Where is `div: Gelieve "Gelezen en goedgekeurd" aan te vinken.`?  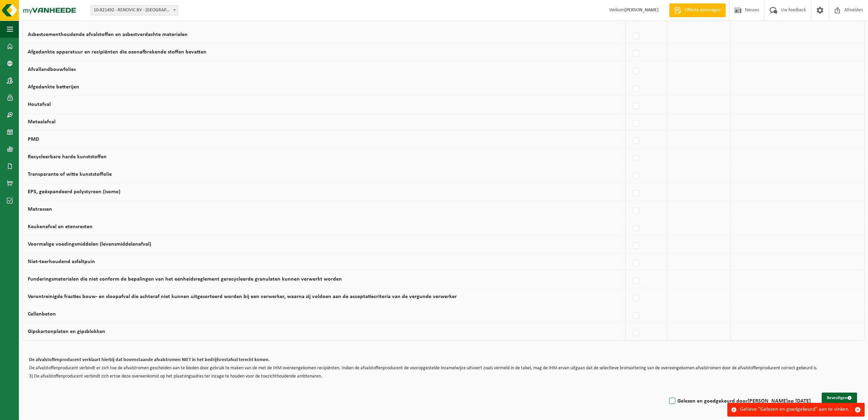 div: Gelieve "Gelezen en goedgekeurd" aan te vinken. is located at coordinates (795, 410).